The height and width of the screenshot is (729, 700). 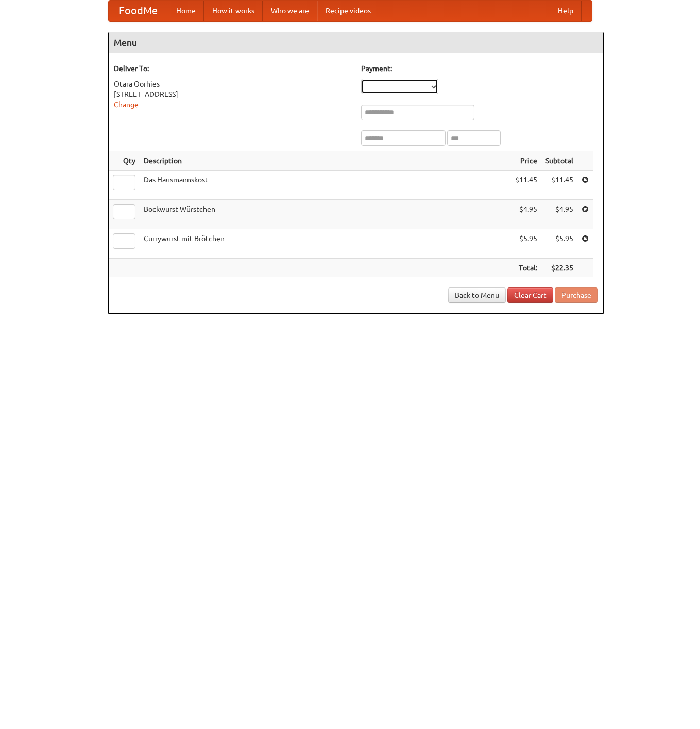 I want to click on th: Description, so click(x=325, y=161).